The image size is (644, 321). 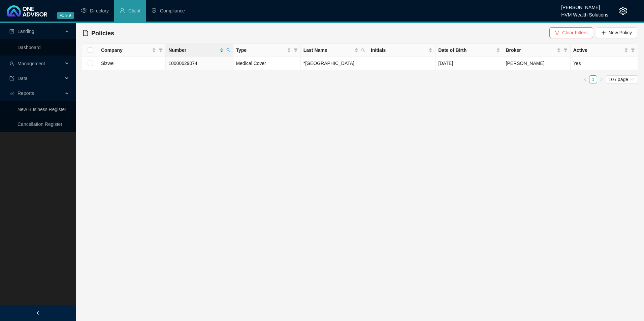 I want to click on th: Initials, so click(x=402, y=50).